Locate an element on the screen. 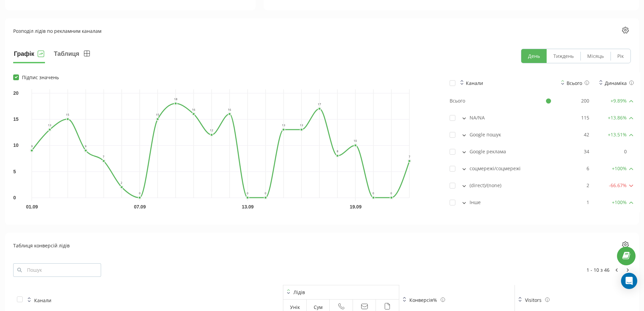 The image size is (644, 311). div: Динаміка is located at coordinates (617, 83).